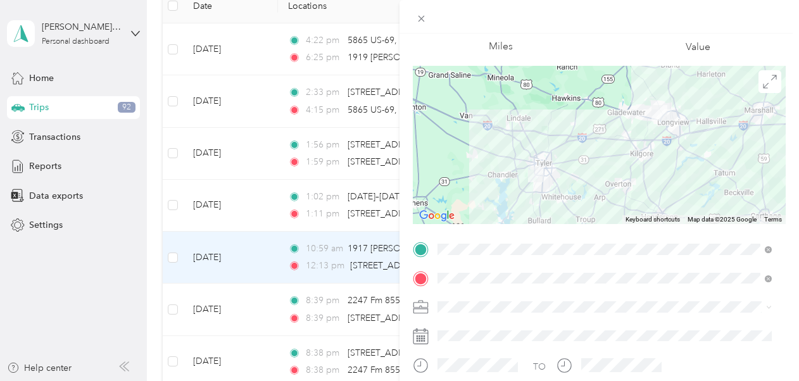 The height and width of the screenshot is (381, 799). Describe the element at coordinates (437, 216) in the screenshot. I see `img: Google` at that location.